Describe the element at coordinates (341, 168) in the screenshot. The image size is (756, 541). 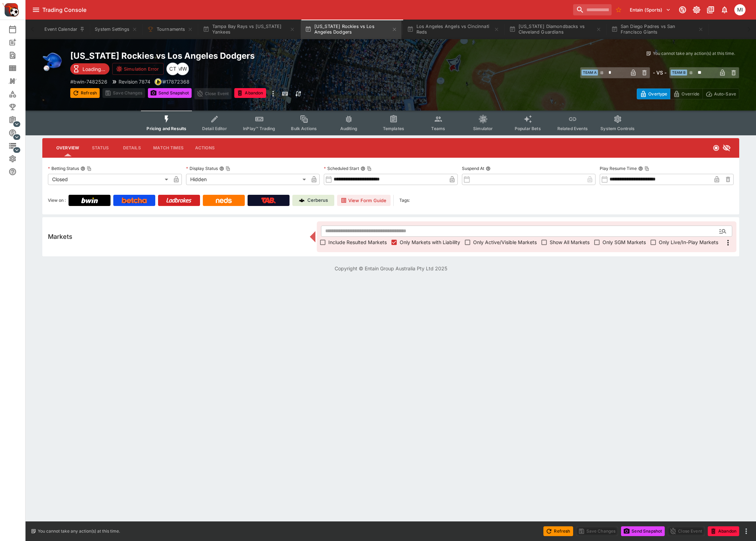
I see `p: Scheduled Start` at that location.